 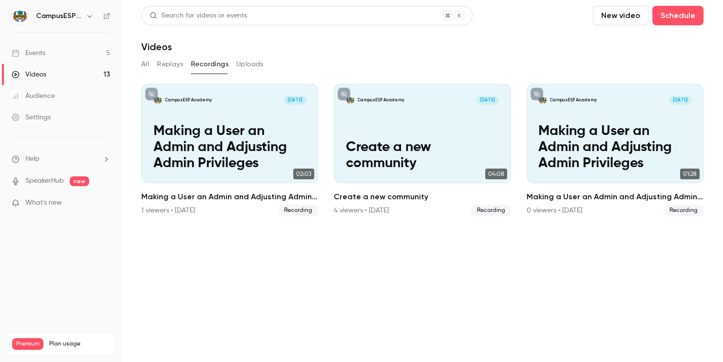 What do you see at coordinates (678, 16) in the screenshot?
I see `button: Schedule` at bounding box center [678, 16].